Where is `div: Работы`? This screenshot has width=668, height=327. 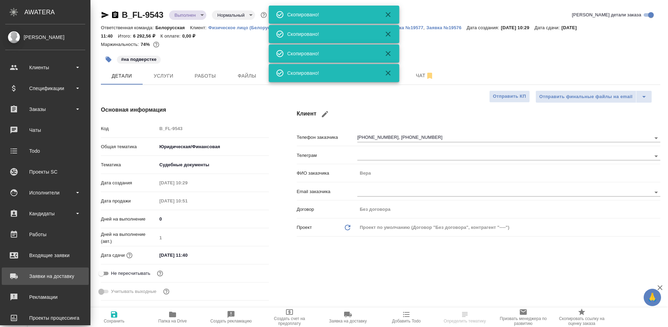 div: Работы is located at coordinates (45, 235).